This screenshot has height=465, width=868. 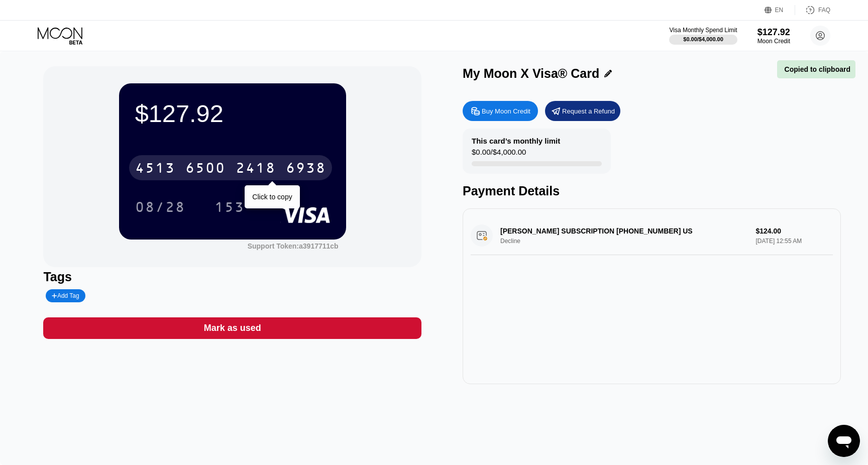 What do you see at coordinates (155, 169) in the screenshot?
I see `div: 4513` at bounding box center [155, 169].